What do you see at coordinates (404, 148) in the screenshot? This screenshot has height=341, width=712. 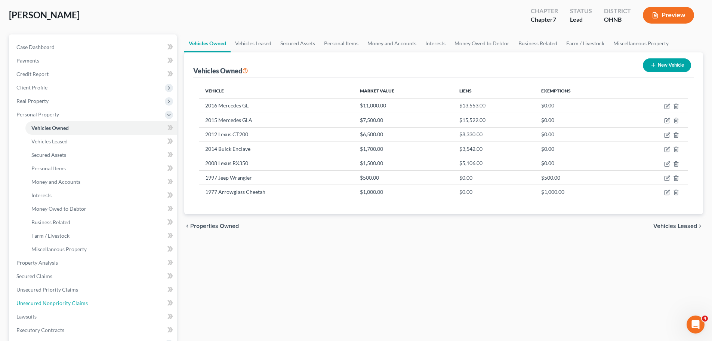 I see `td: $1,700.00` at bounding box center [404, 148].